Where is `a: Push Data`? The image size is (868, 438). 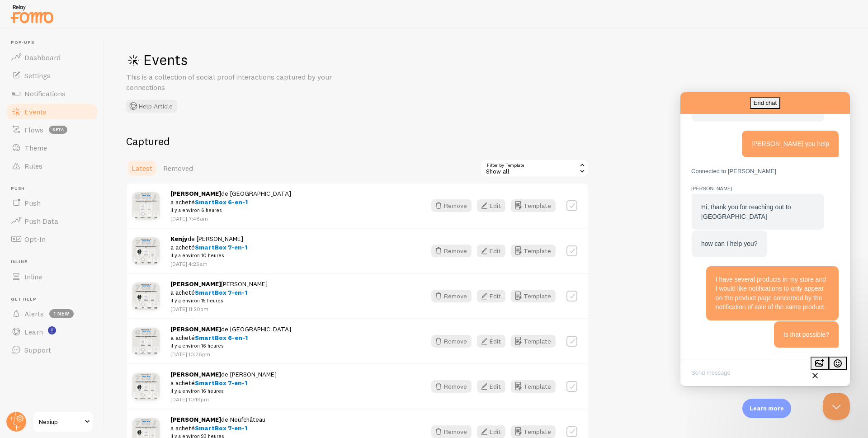 a: Push Data is located at coordinates (52, 221).